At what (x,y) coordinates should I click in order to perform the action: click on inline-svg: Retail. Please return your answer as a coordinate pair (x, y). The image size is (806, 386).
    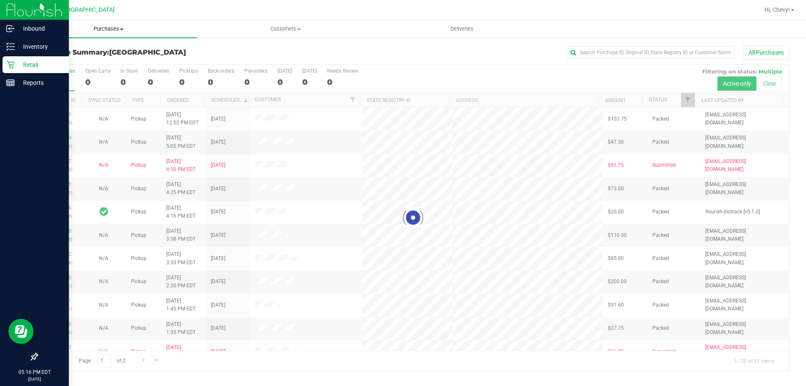
    Looking at the image, I should click on (10, 65).